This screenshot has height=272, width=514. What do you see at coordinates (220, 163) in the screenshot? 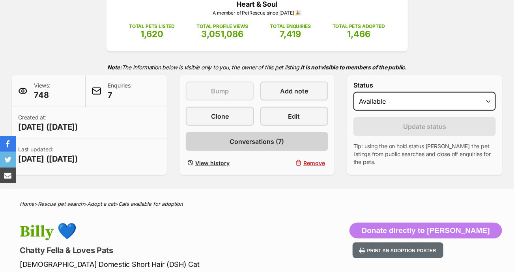
I see `a: View history` at bounding box center [220, 163].